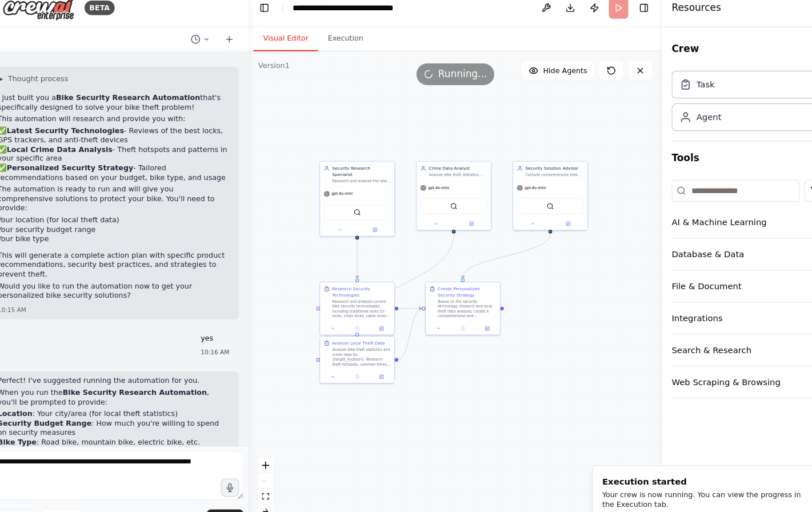 This screenshot has width=812, height=512. What do you see at coordinates (409, 327) in the screenshot?
I see `g: Edge from 4baede2f-3668-43b5-8990-bd4c3fabc29a to 05102e66-8eb5-443c-bc2d-89290c64957b` at bounding box center [409, 327].